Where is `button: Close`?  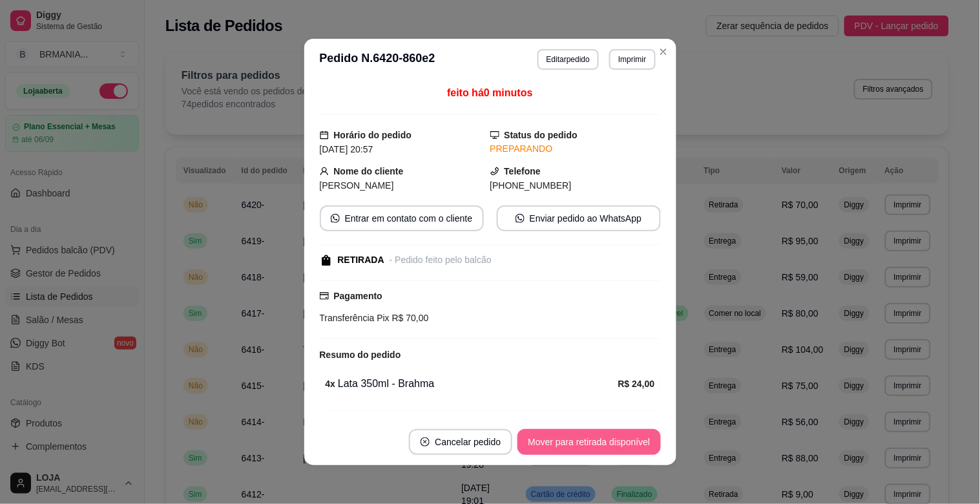 button: Close is located at coordinates (663, 52).